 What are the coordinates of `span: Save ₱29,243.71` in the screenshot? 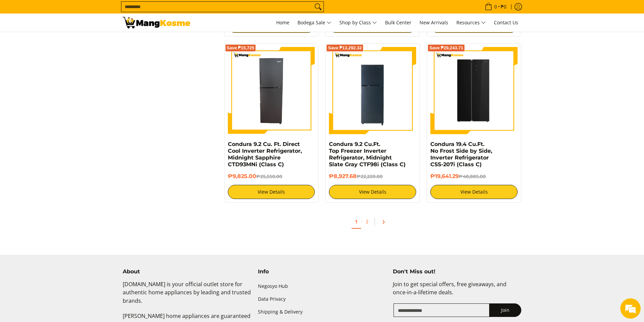 It's located at (446, 48).